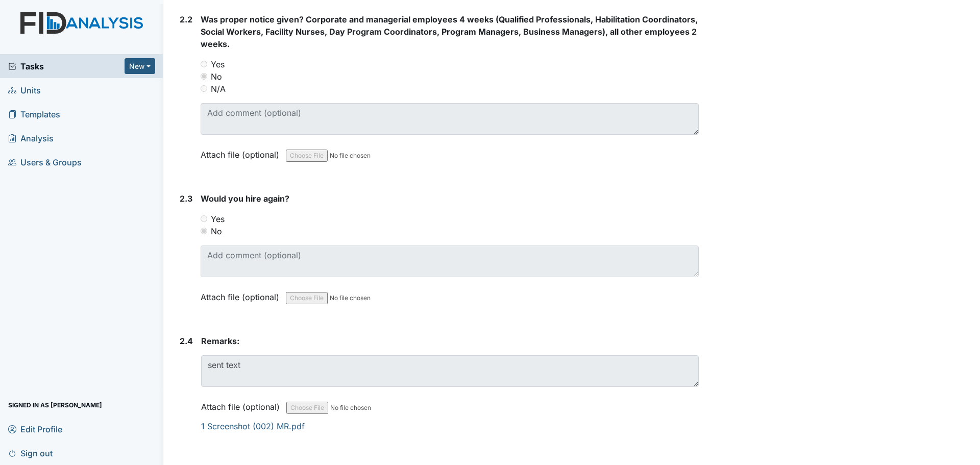 Image resolution: width=980 pixels, height=465 pixels. I want to click on span: Edit Profile, so click(35, 428).